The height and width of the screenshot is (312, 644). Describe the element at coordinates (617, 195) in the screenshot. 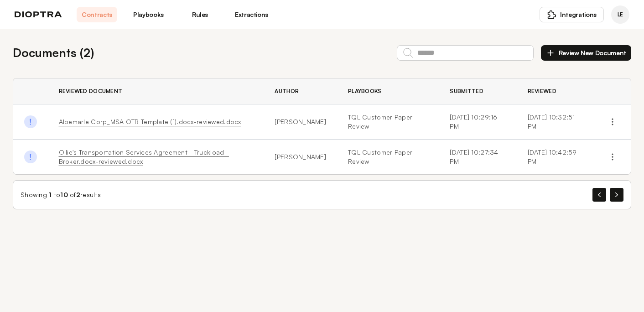

I see `button: Next` at that location.